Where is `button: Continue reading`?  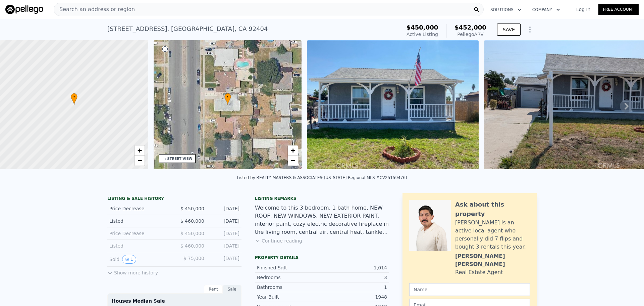 button: Continue reading is located at coordinates (278, 241).